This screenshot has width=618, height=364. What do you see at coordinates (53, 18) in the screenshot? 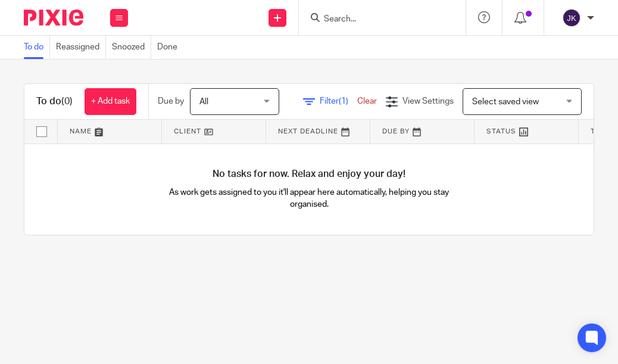
I see `img: Pixie` at bounding box center [53, 18].